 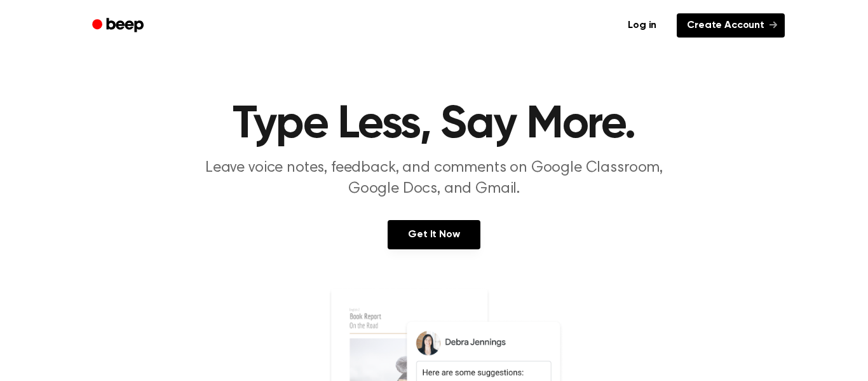 I want to click on a: Get It Now, so click(x=434, y=234).